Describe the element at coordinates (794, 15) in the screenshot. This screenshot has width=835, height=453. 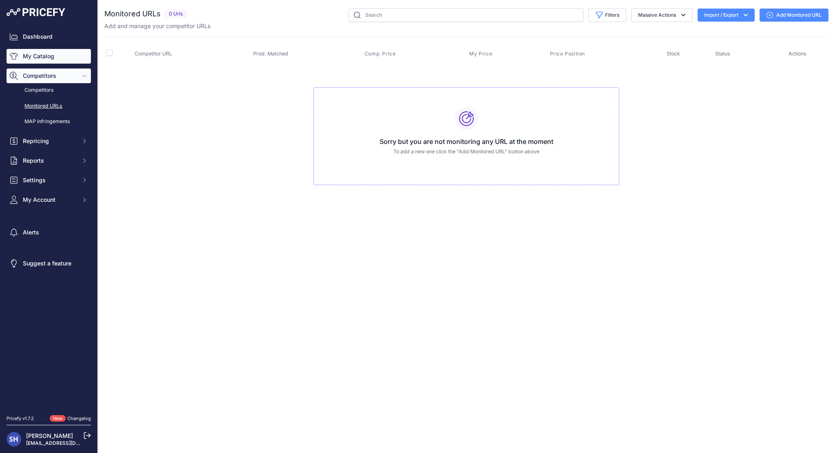
I see `a: Add Monitored URL` at that location.